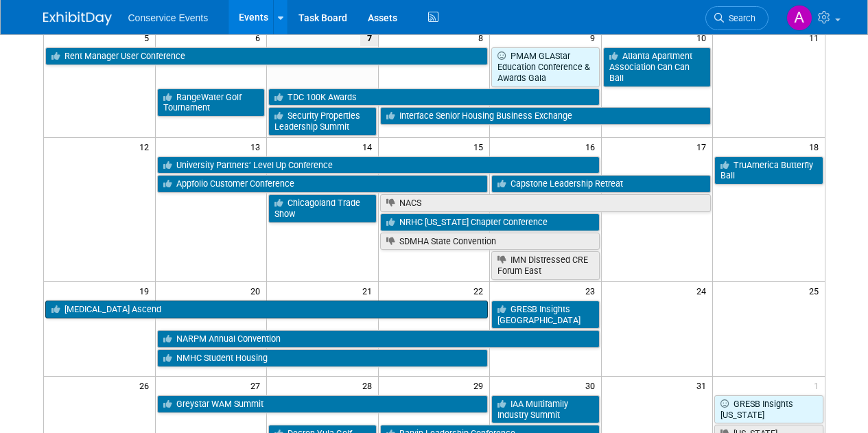 The height and width of the screenshot is (433, 868). What do you see at coordinates (740, 18) in the screenshot?
I see `span: Search` at bounding box center [740, 18].